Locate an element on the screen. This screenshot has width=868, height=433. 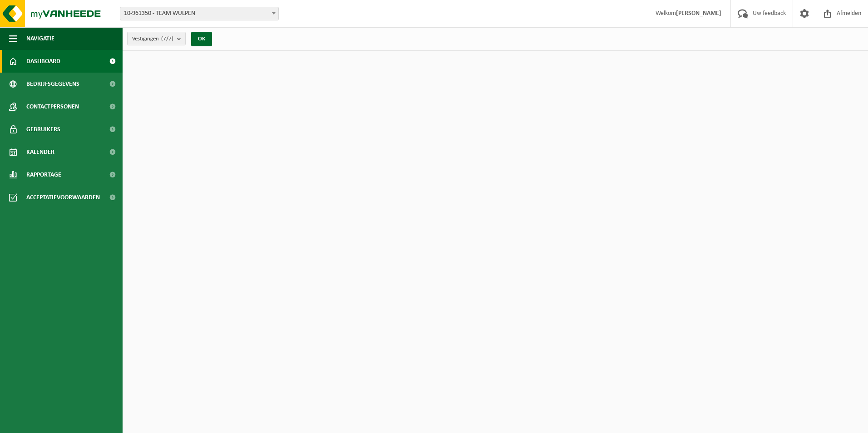
span: Rapportage is located at coordinates (43, 175).